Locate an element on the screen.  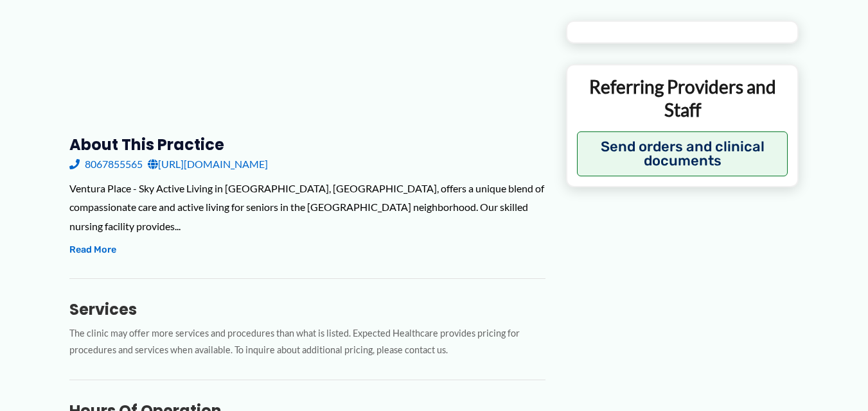
h3: Services is located at coordinates (307, 309).